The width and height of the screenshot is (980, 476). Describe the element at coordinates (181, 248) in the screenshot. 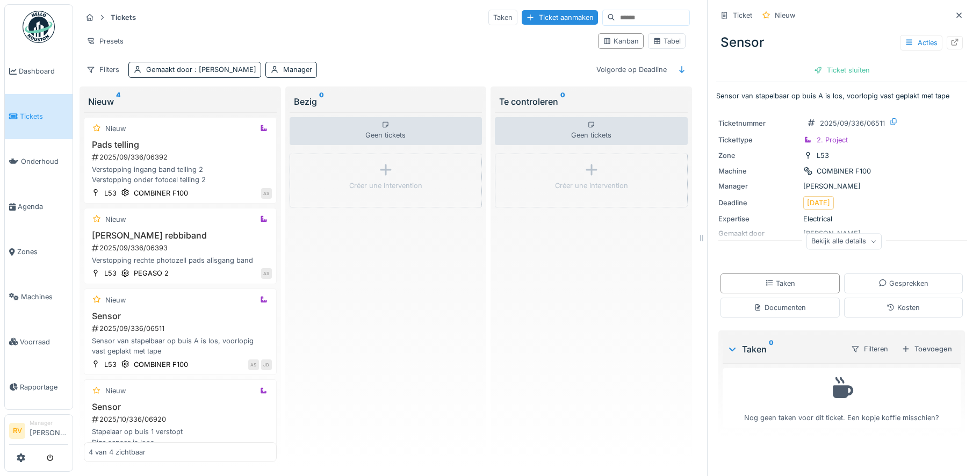

I see `div: 2025/09/336/06393` at that location.